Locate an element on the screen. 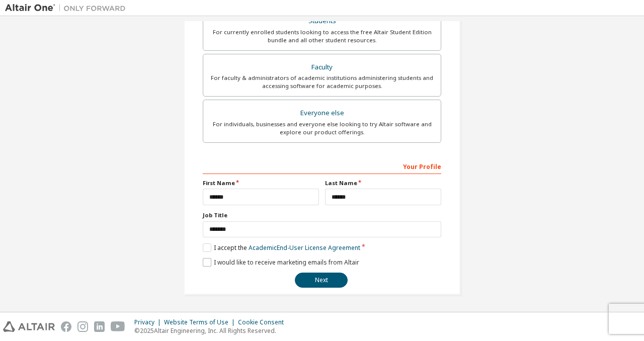  div: Cookie Consent is located at coordinates (264, 322).